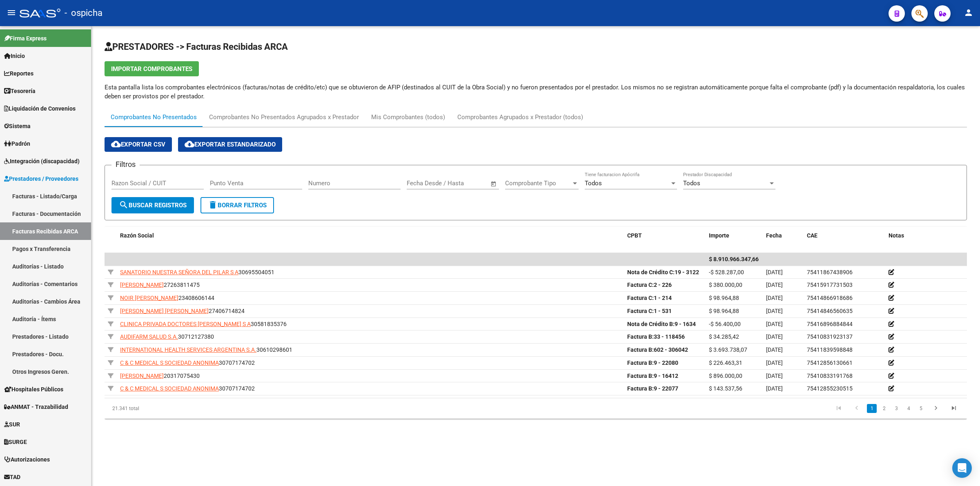 The height and width of the screenshot is (486, 980). Describe the element at coordinates (180, 272) in the screenshot. I see `span: SANATORIO NUESTRA SEÑORA DEL PILAR S A` at that location.